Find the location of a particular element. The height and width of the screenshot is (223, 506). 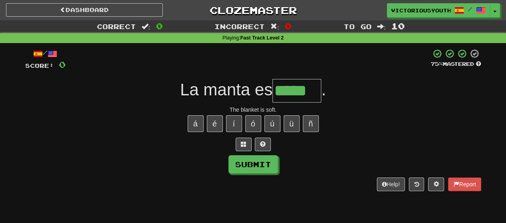

span: To go is located at coordinates (357, 26).